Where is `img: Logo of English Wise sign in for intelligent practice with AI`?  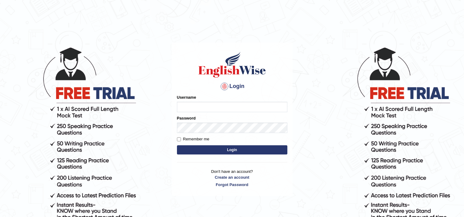 img: Logo of English Wise sign in for intelligent practice with AI is located at coordinates (232, 65).